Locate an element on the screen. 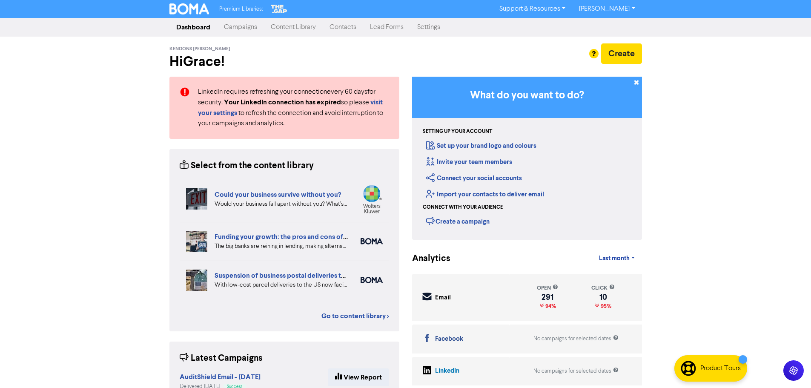 The height and width of the screenshot is (388, 811). div: 291 is located at coordinates (547, 297).